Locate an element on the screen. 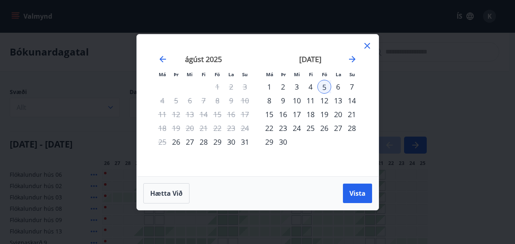 This screenshot has width=515, height=244. td: Not available. föstudagur, 1. ágúst 2025 is located at coordinates (218, 87).